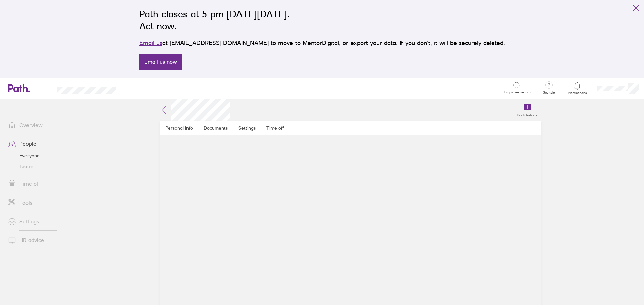 This screenshot has width=644, height=305. What do you see at coordinates (30, 203) in the screenshot?
I see `a: Tools` at bounding box center [30, 203].